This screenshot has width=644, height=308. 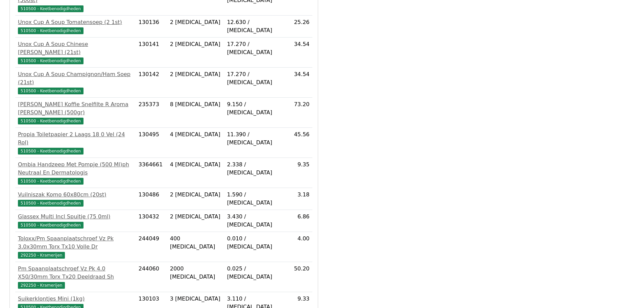 What do you see at coordinates (152, 113) in the screenshot?
I see `td: 235373` at bounding box center [152, 113].